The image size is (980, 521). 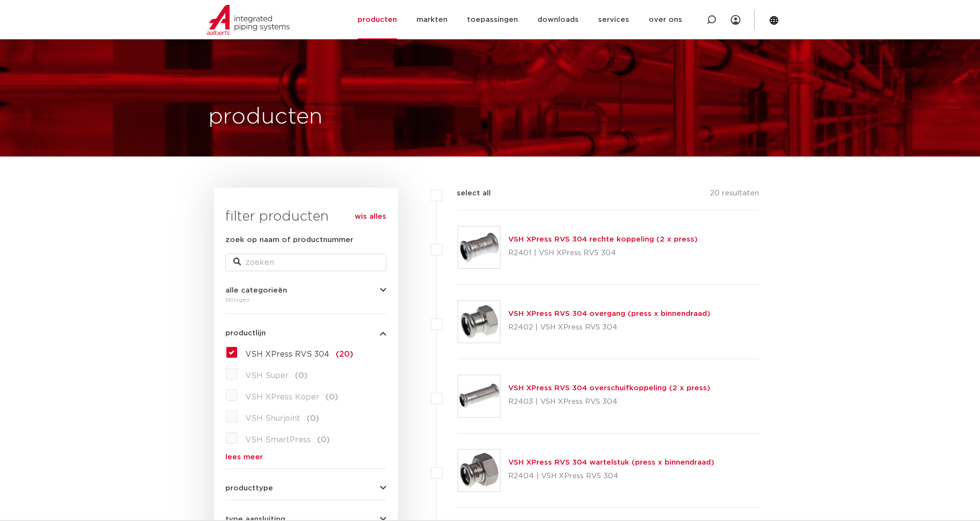 I want to click on span: productlijn, so click(x=246, y=333).